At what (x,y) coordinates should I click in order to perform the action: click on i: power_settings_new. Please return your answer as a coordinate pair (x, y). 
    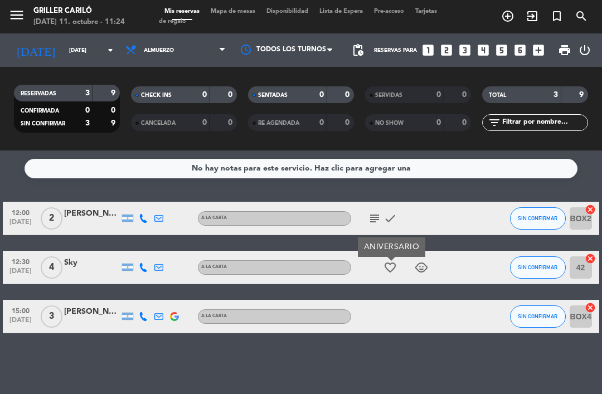
    Looking at the image, I should click on (585, 50).